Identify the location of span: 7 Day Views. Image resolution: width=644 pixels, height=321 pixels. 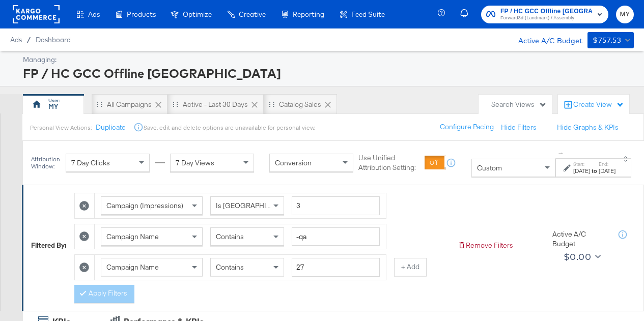
(195, 163).